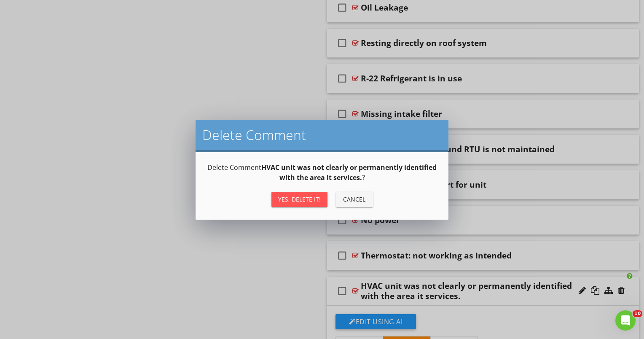 The height and width of the screenshot is (339, 644). What do you see at coordinates (355, 199) in the screenshot?
I see `div: Cancel` at bounding box center [355, 199].